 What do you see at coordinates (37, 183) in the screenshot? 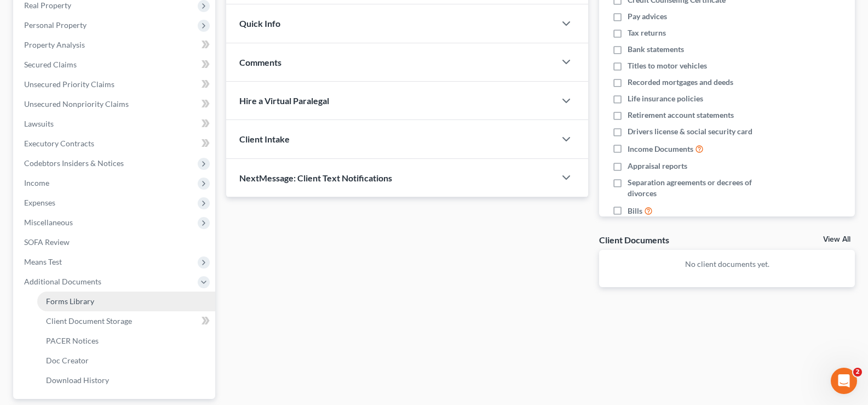
I see `span: Income` at bounding box center [37, 183].